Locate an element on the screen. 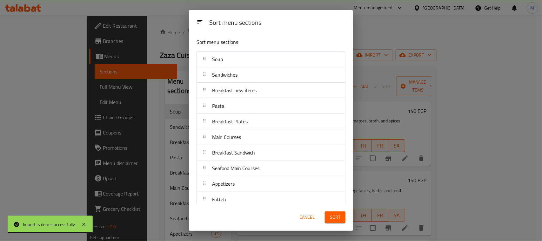  span: Breakfast new items is located at coordinates (234, 90).